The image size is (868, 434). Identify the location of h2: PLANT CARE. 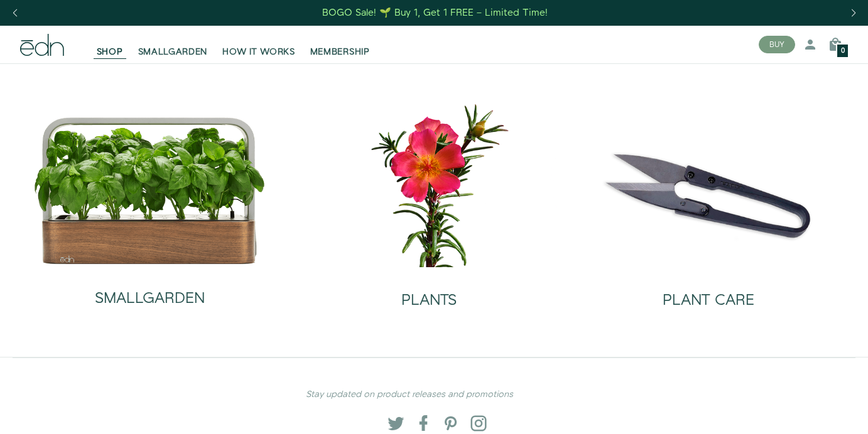
(709, 301).